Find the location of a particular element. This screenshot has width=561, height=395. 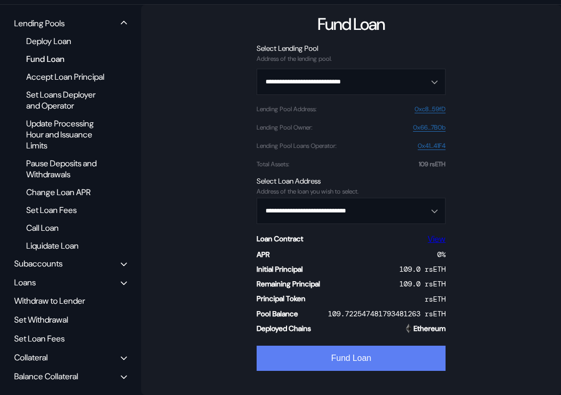

div: 109.722547481793481263 rsETH is located at coordinates (387, 314).